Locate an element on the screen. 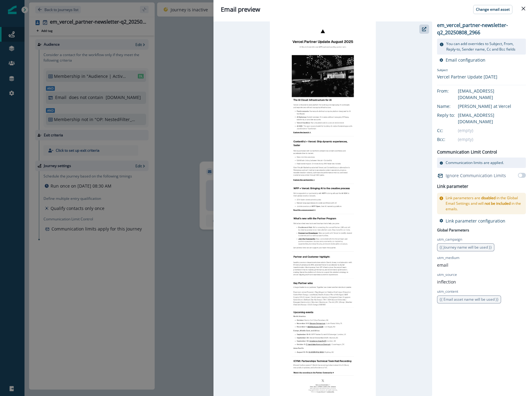 The height and width of the screenshot is (396, 532). div: Email preview is located at coordinates (373, 10).